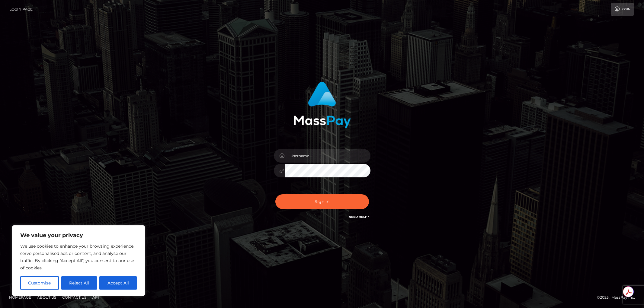  Describe the element at coordinates (78, 235) in the screenshot. I see `p: We value your privacy` at that location.